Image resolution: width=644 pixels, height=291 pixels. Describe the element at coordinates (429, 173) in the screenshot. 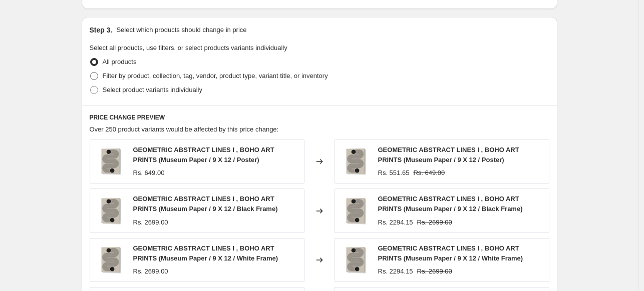

I see `strike: Rs. 649.00` at that location.